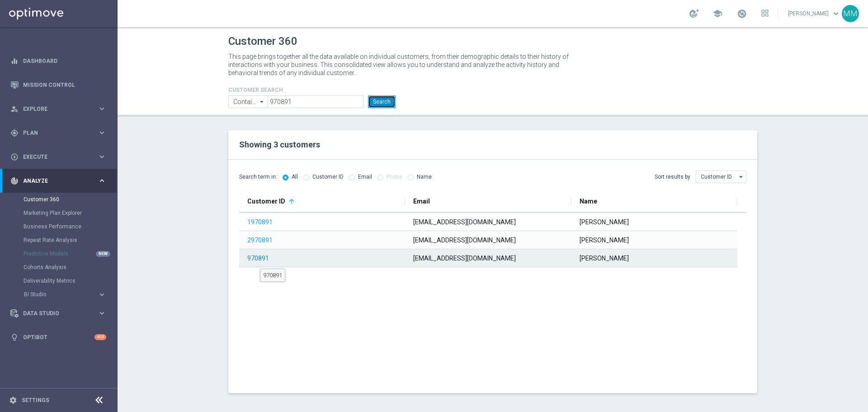 This screenshot has width=868, height=412. Describe the element at coordinates (248, 102) in the screenshot. I see `input: Contains` at that location.